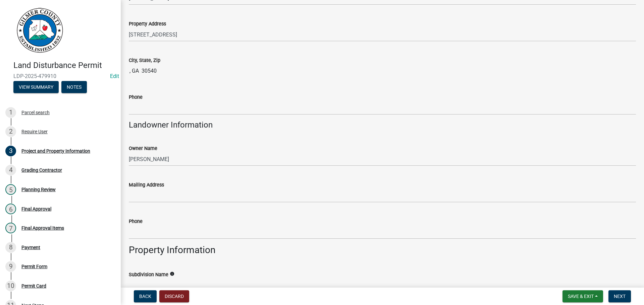 This screenshot has height=305, width=644. I want to click on wm-modal-confirm: Summary, so click(36, 87).